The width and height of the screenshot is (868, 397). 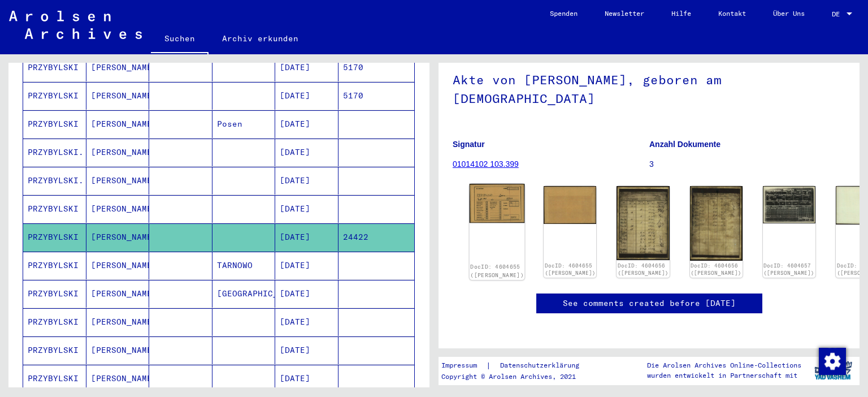 What do you see at coordinates (179, 39) in the screenshot?
I see `a: Suchen` at bounding box center [179, 39].